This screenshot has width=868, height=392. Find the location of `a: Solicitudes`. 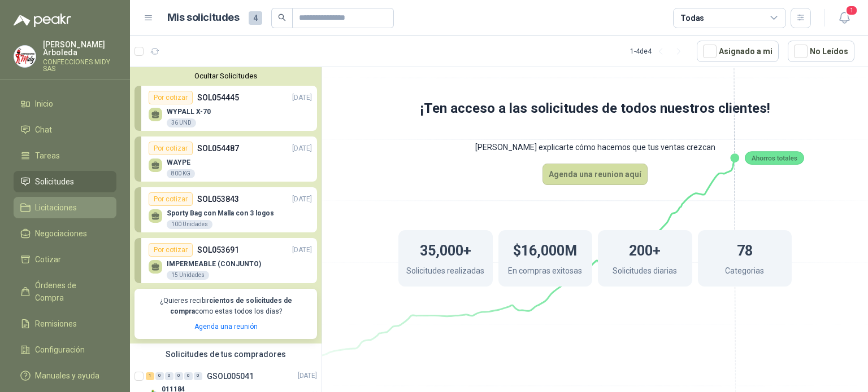

a: Solicitudes is located at coordinates (65, 182).